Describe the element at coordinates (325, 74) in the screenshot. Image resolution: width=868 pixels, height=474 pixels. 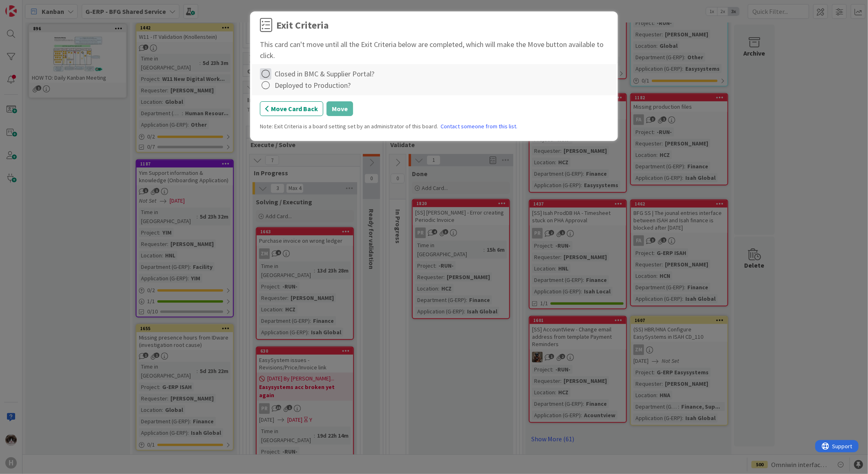
I see `div: Closed in BMC & Supplier Portal?` at that location.